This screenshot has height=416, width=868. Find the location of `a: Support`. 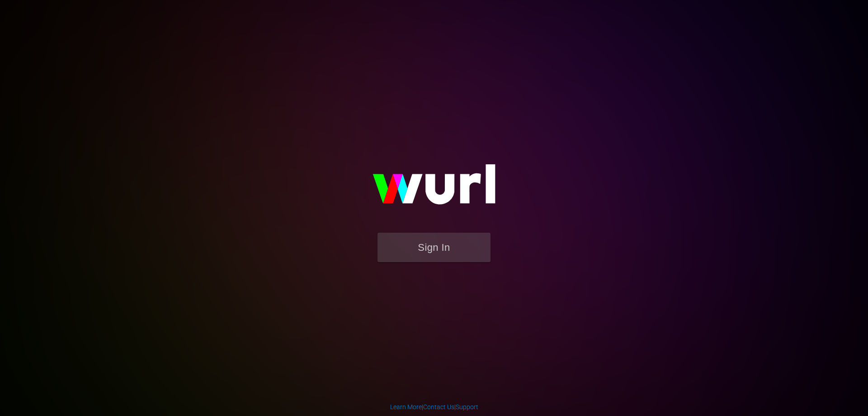

a: Support is located at coordinates (467, 407).